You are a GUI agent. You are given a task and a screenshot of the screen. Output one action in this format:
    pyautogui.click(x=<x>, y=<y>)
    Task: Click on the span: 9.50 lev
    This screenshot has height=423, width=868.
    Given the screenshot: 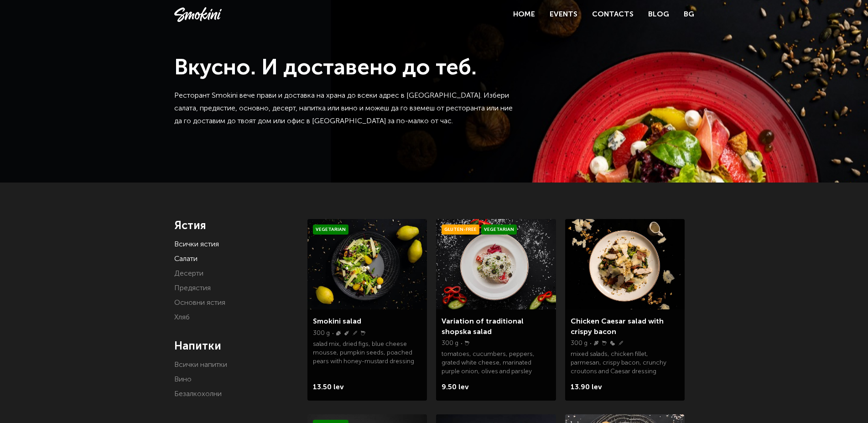 What is the action you would take?
    pyautogui.click(x=460, y=387)
    